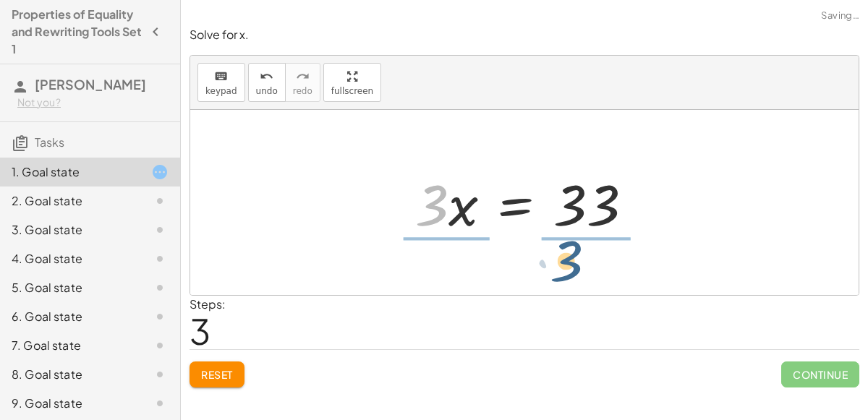 The width and height of the screenshot is (868, 420). Describe the element at coordinates (77, 32) in the screenshot. I see `h4: Properties of Equality and Rewriting Tools Set 1` at that location.